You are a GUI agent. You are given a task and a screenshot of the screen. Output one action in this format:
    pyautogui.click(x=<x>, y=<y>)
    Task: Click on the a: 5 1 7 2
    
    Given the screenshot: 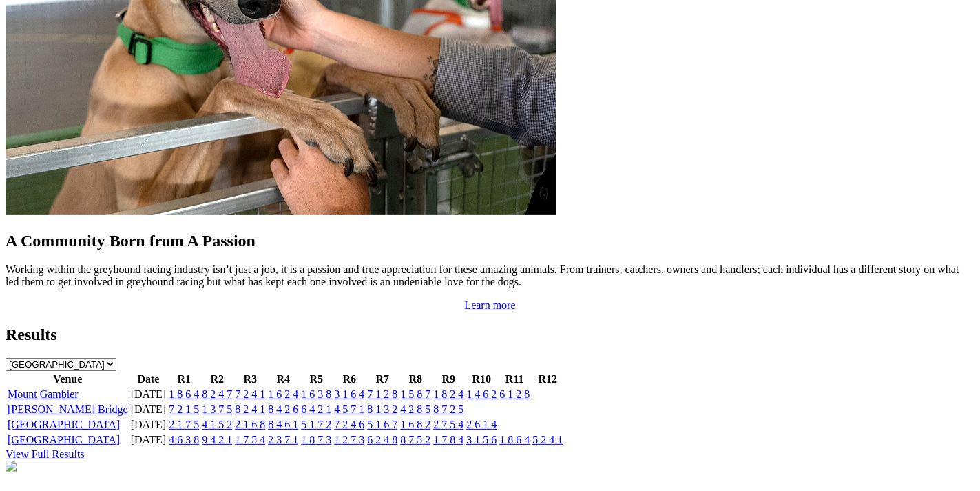 What is the action you would take?
    pyautogui.click(x=316, y=424)
    